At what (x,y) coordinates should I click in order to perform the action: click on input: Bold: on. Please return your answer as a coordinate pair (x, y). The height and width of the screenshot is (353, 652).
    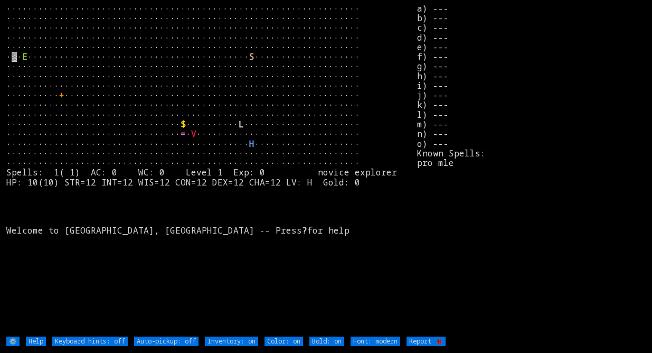
    Looking at the image, I should click on (327, 341).